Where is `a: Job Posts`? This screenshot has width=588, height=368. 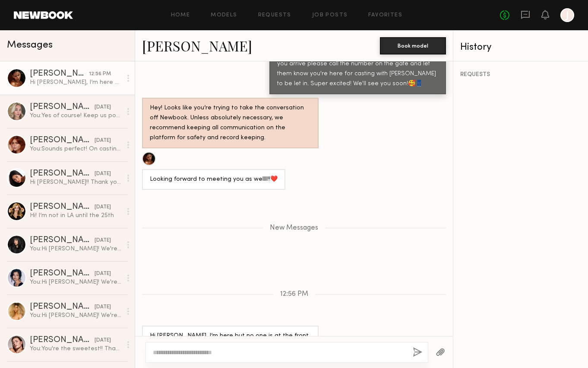
a: Job Posts is located at coordinates (330, 15).